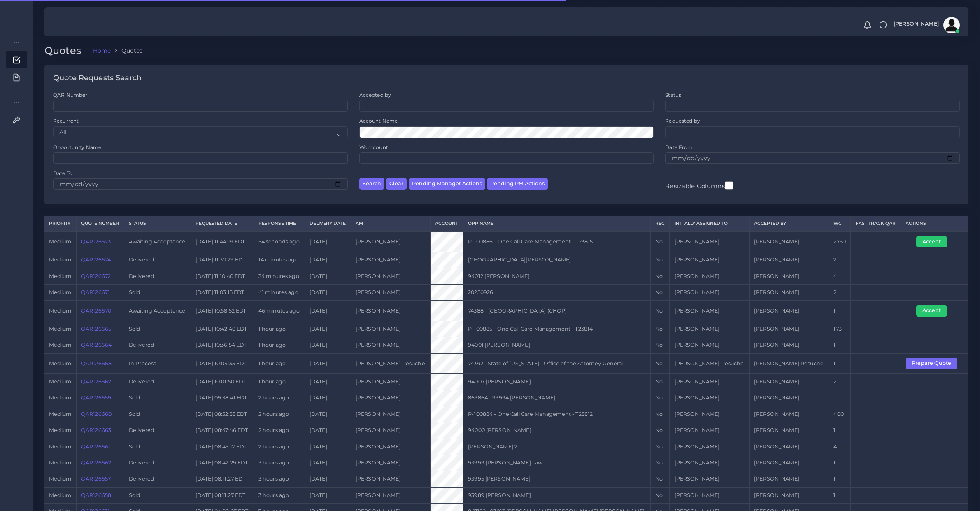 This screenshot has height=511, width=980. What do you see at coordinates (840, 446) in the screenshot?
I see `td: 4` at bounding box center [840, 446].